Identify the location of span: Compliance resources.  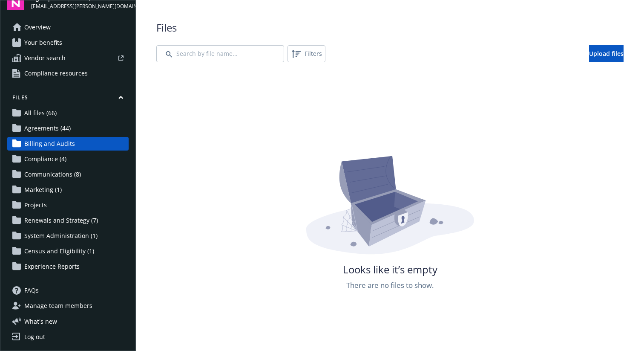
(56, 73).